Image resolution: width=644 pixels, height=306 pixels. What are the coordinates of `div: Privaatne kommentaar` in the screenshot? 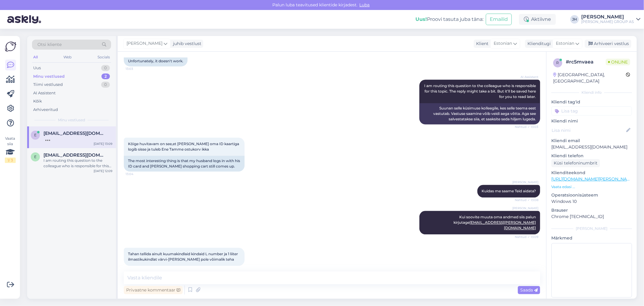 It's located at (153, 290).